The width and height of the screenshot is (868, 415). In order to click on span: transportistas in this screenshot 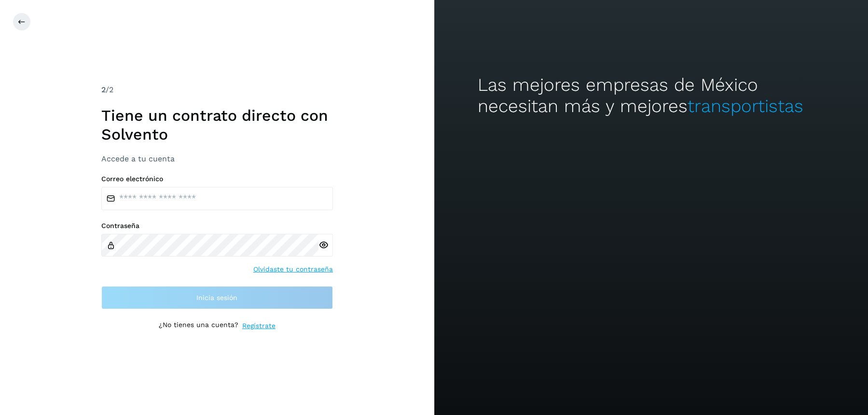, I will do `click(746, 105)`.